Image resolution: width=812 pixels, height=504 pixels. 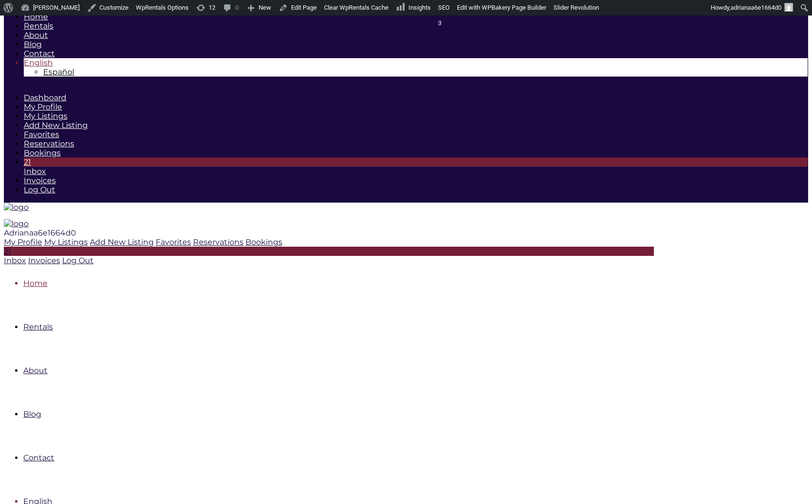 I want to click on a: 21Inbox, so click(x=416, y=167).